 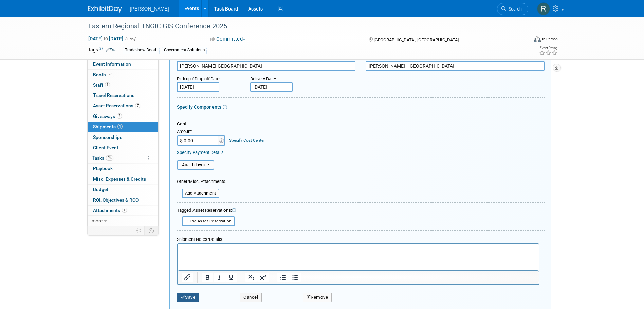 What do you see at coordinates (188, 298) in the screenshot?
I see `button: Save` at bounding box center [188, 298].